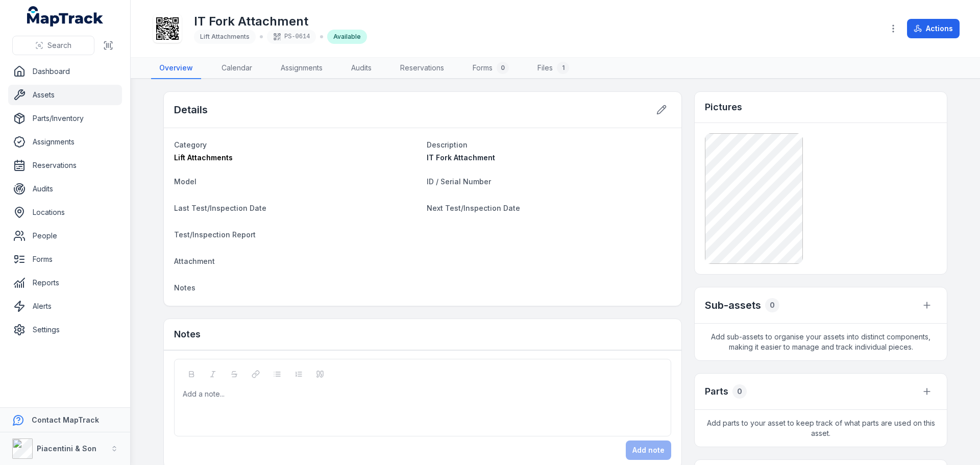 The width and height of the screenshot is (980, 465). I want to click on div: Available, so click(347, 36).